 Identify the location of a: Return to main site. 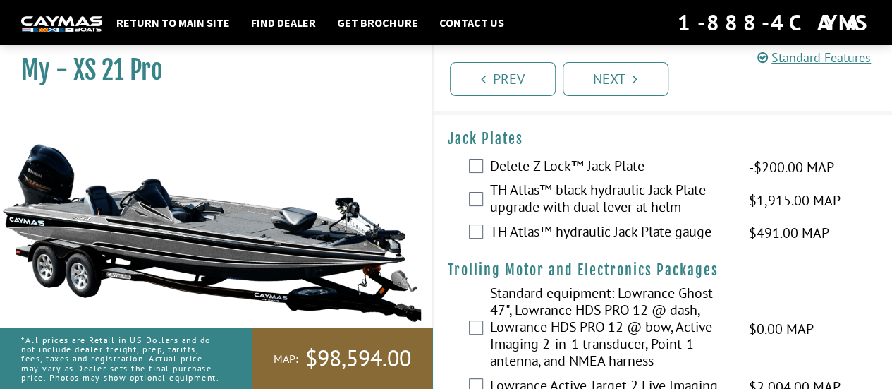
(173, 23).